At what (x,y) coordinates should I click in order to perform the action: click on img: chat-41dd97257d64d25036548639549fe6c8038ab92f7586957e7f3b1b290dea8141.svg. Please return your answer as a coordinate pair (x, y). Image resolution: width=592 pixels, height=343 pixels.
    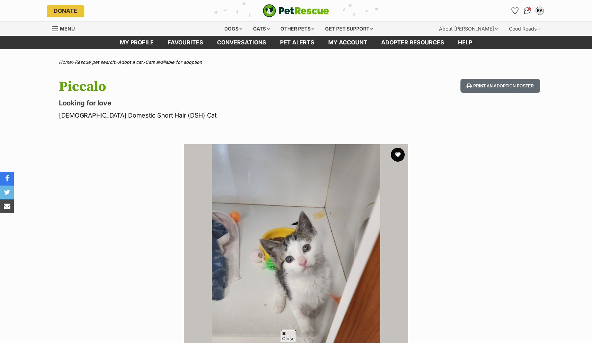
    Looking at the image, I should click on (528, 11).